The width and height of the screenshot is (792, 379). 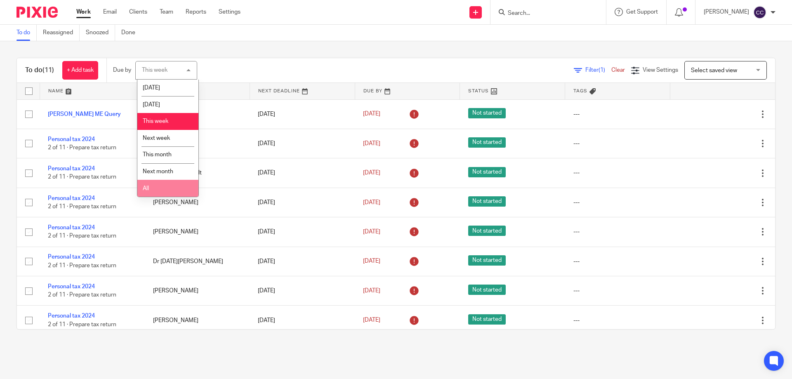 What do you see at coordinates (83, 12) in the screenshot?
I see `a: Work` at bounding box center [83, 12].